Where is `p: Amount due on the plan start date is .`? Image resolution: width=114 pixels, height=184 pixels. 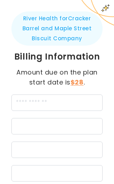
p: Amount due on the plan start date is . is located at coordinates (57, 77).